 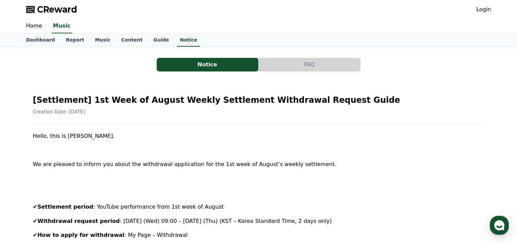 What do you see at coordinates (78, 220) in the screenshot?
I see `strong: Withdrawal request period` at bounding box center [78, 220].